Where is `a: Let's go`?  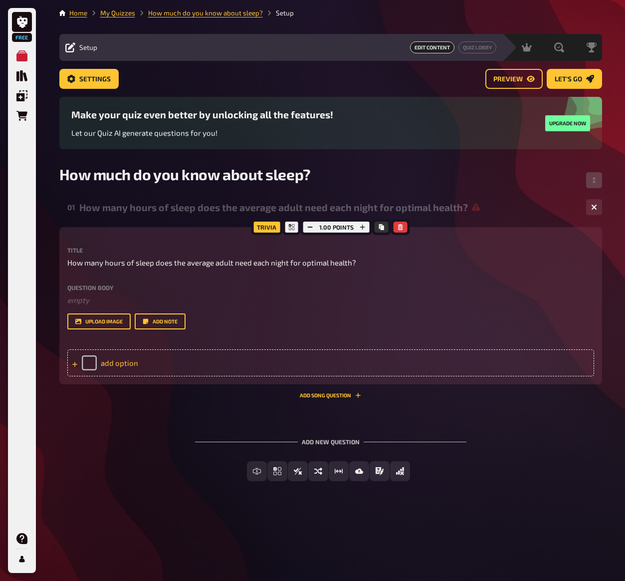 a: Let's go is located at coordinates (574, 79).